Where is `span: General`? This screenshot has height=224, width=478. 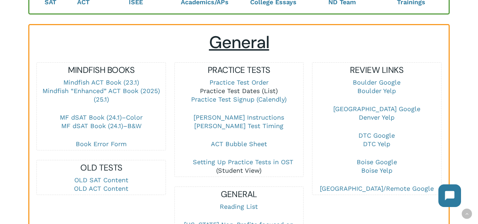
span: General is located at coordinates (239, 42).